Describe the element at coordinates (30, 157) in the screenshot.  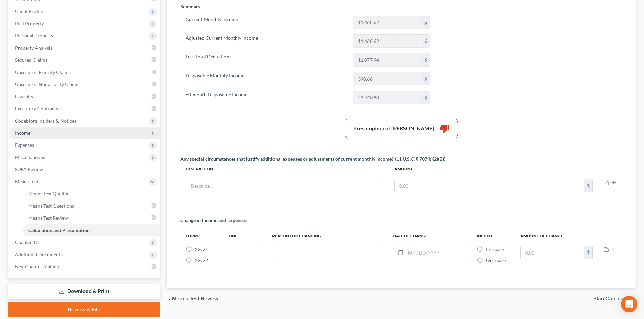
I see `span: Miscellaneous` at that location.